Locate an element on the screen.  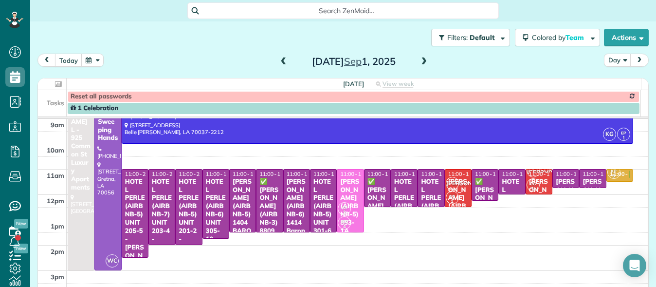
span: KG is located at coordinates (609, 134).